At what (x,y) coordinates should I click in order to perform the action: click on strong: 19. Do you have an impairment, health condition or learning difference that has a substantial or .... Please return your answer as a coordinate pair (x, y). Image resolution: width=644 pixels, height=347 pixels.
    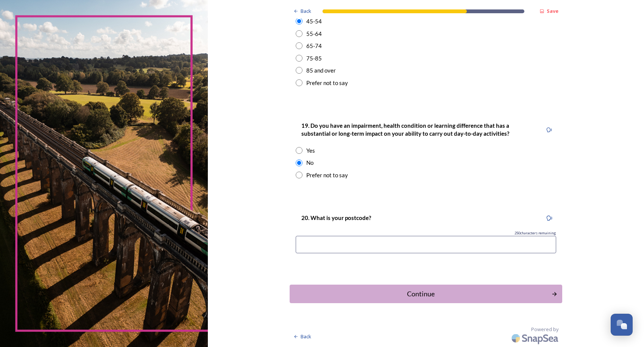
    Looking at the image, I should click on (406, 129).